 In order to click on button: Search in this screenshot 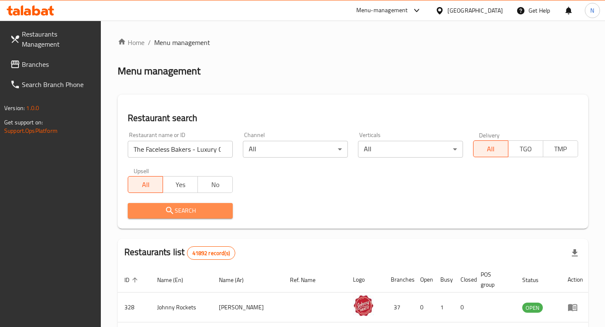, I will do `click(180, 211)`.